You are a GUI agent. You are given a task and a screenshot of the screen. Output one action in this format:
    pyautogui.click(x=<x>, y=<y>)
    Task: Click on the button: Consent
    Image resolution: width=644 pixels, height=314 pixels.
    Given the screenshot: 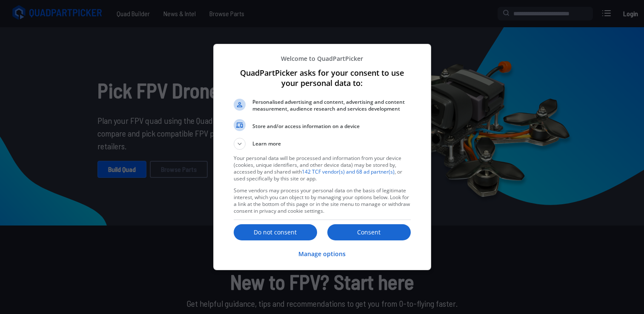 What is the action you would take?
    pyautogui.click(x=369, y=232)
    